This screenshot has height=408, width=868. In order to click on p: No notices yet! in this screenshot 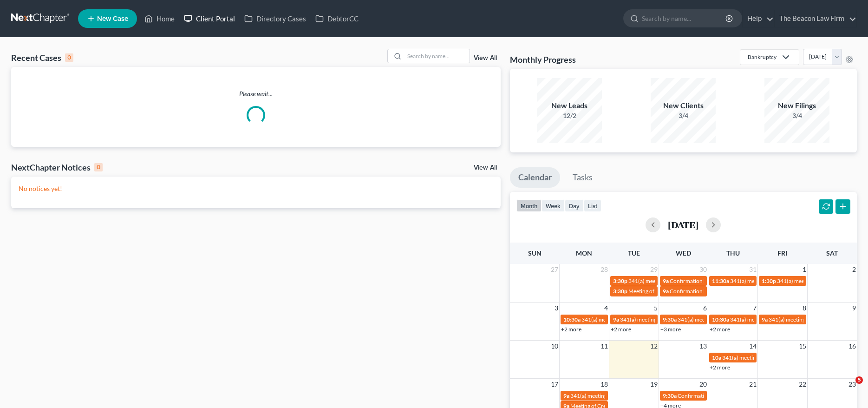, I will do `click(256, 189)`.